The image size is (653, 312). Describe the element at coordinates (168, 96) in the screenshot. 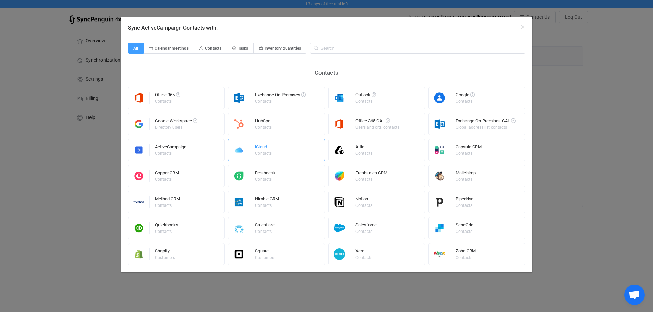

I see `div: Office 365` at that location.